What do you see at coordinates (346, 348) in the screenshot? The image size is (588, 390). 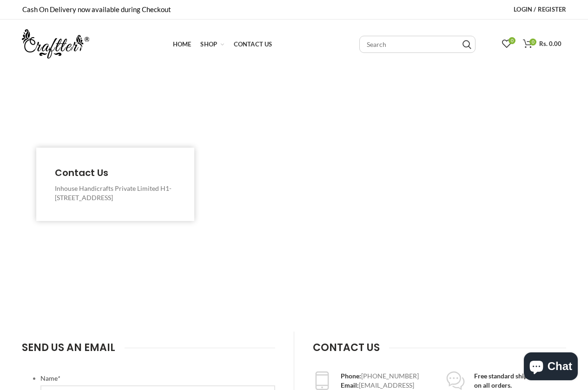 I see `span: CONTACT US` at bounding box center [346, 348].